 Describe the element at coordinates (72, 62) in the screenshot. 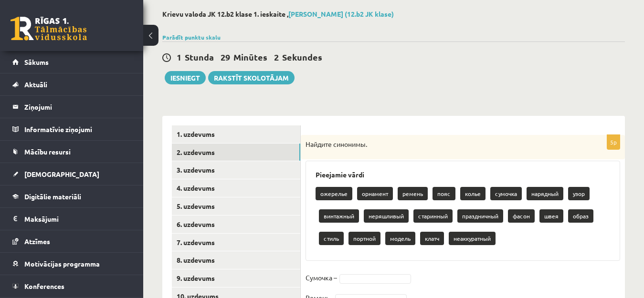

I see `a: Sākums` at that location.